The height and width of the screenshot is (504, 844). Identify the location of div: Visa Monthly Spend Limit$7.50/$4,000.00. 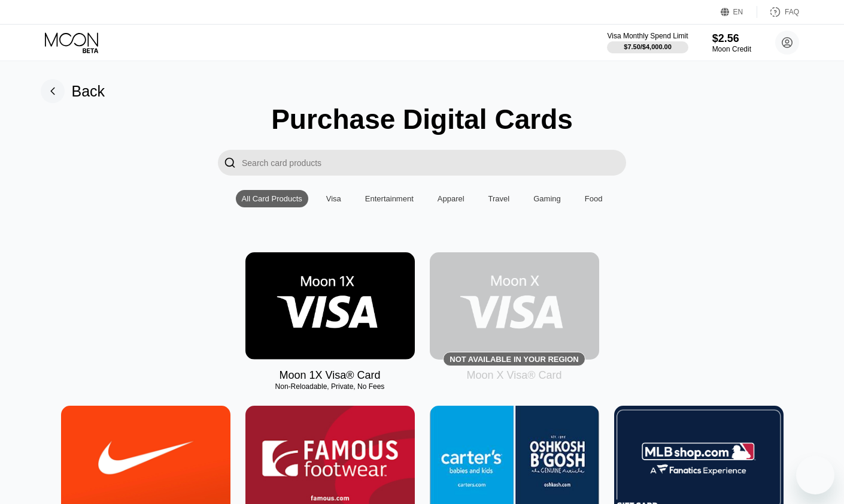
(647, 43).